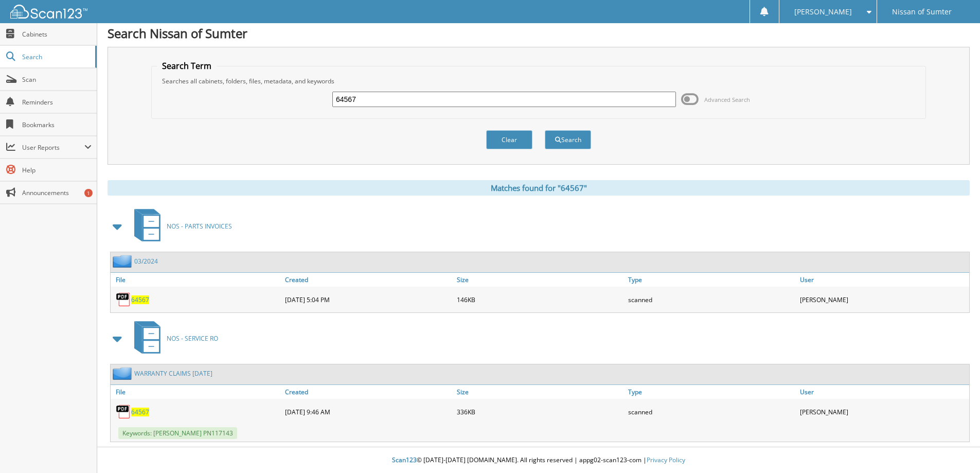 This screenshot has height=473, width=980. I want to click on a: NOS - SERVICE RO, so click(173, 338).